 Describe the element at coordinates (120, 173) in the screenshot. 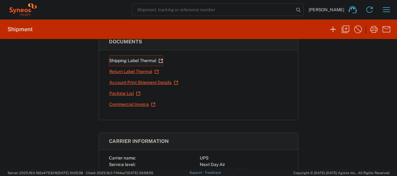

I see `span: Client: 2025.19.0-7f44ea7` at that location.